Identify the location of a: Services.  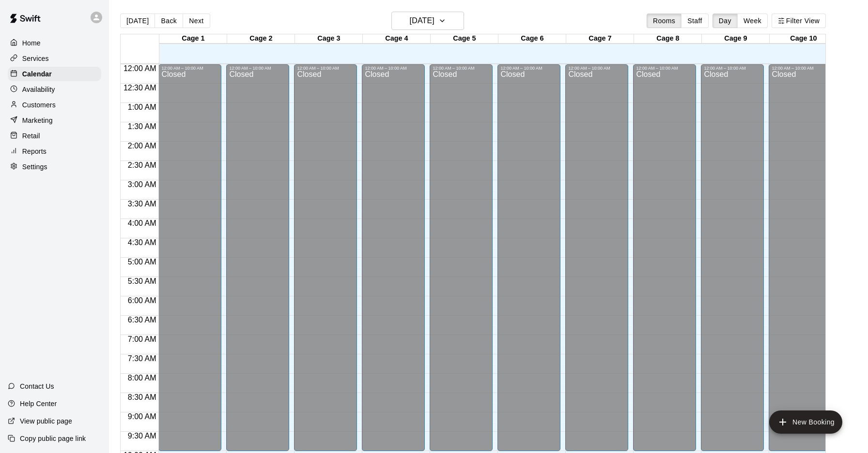
(54, 59).